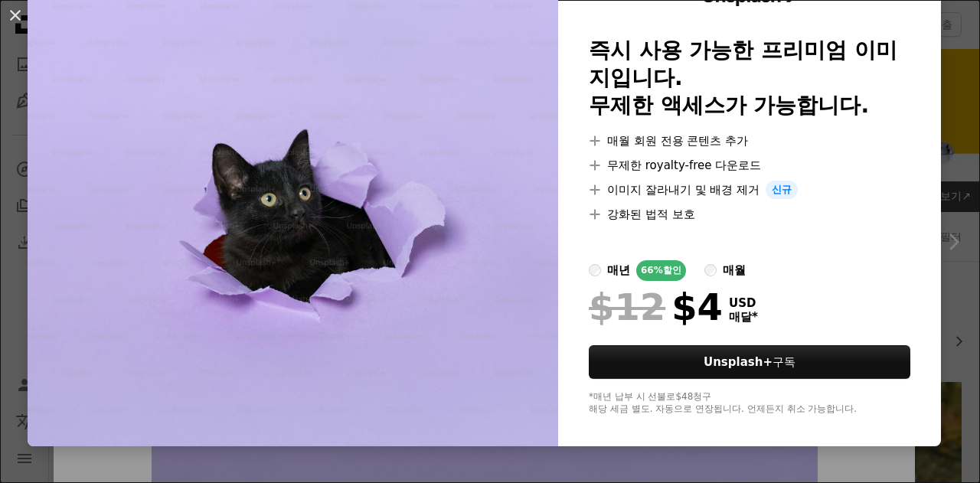  I want to click on li: 무제한 royalty-free 다운로드, so click(749, 166).